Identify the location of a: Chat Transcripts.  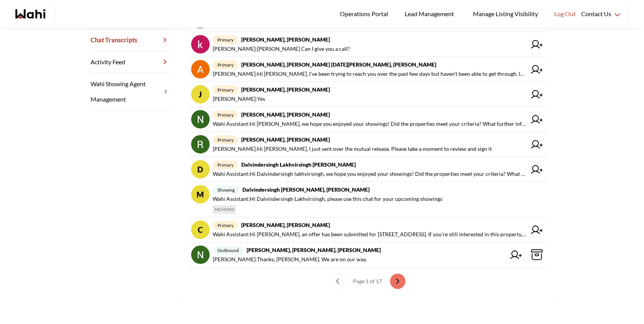
(130, 40).